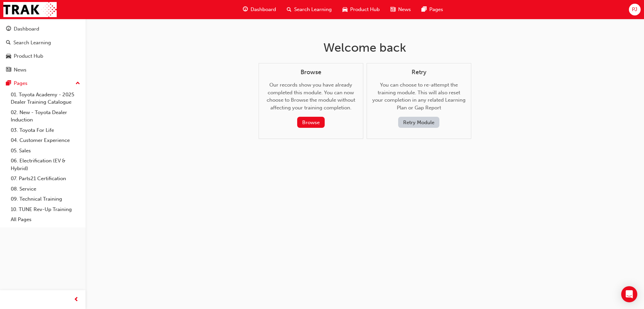  Describe the element at coordinates (46, 116) in the screenshot. I see `a: 02. New - Toyota Dealer Induction` at that location.